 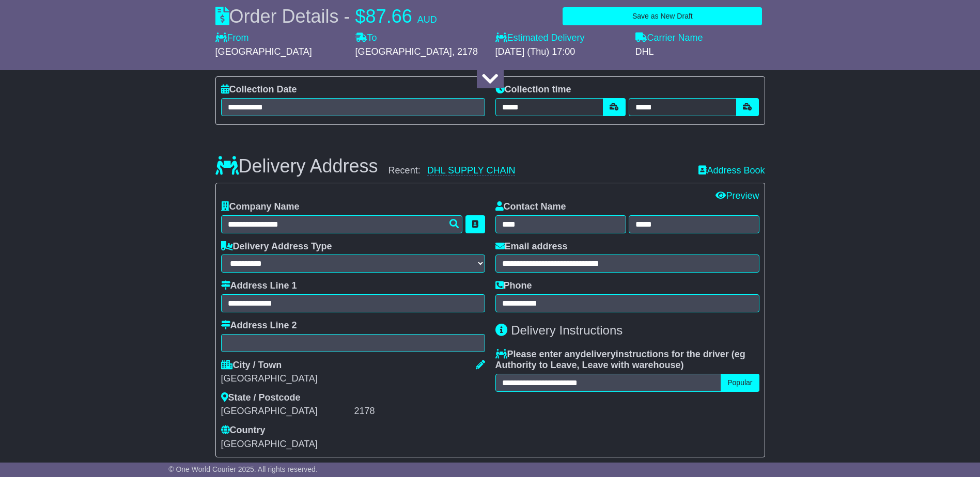 What do you see at coordinates (627, 360) in the screenshot?
I see `label: Please enter any instructions for the driver ( )` at bounding box center [627, 360].